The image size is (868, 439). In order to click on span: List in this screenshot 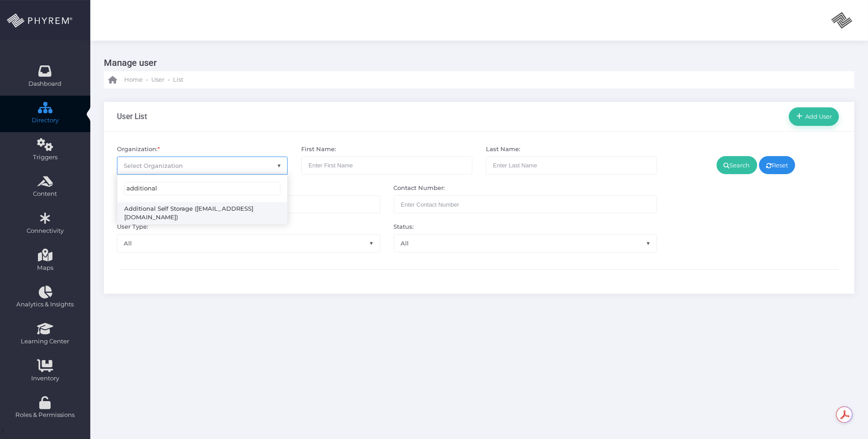, I will do `click(178, 80)`.